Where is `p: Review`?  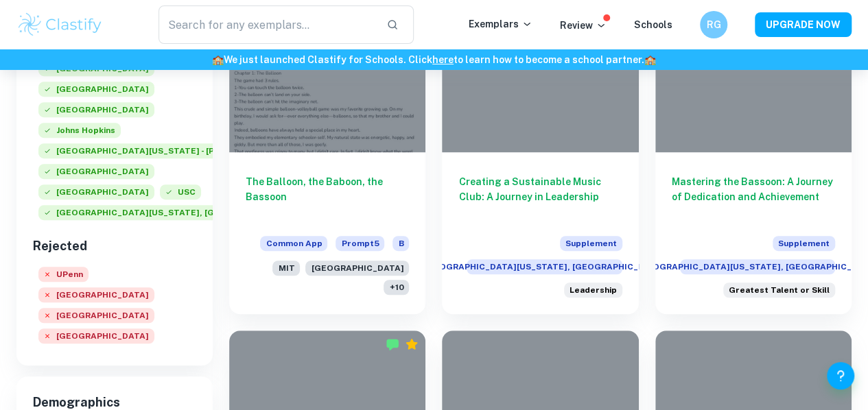
p: Review is located at coordinates (583, 25).